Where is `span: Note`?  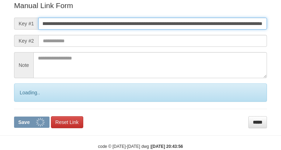
span: Note is located at coordinates (24, 65).